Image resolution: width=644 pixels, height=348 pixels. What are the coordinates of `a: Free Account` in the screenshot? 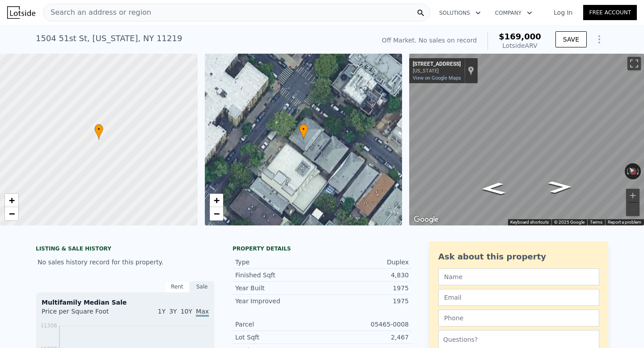 It's located at (610, 13).